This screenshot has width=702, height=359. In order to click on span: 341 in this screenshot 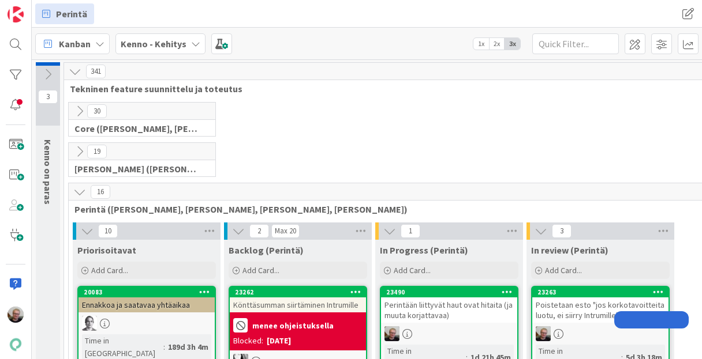, I will do `click(96, 72)`.